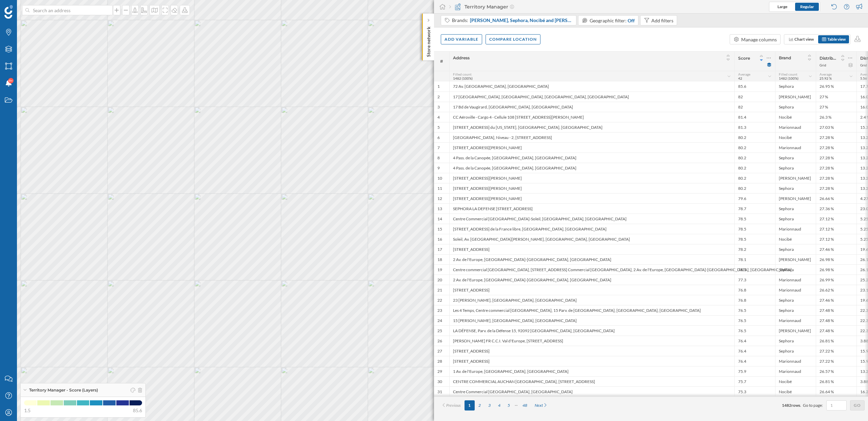  Describe the element at coordinates (796, 405) in the screenshot. I see `span: rows` at that location.